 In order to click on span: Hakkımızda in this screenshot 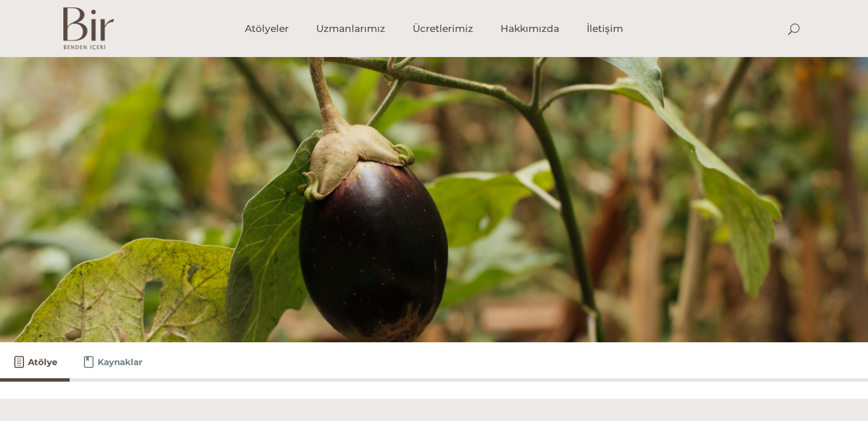, I will do `click(529, 29)`.